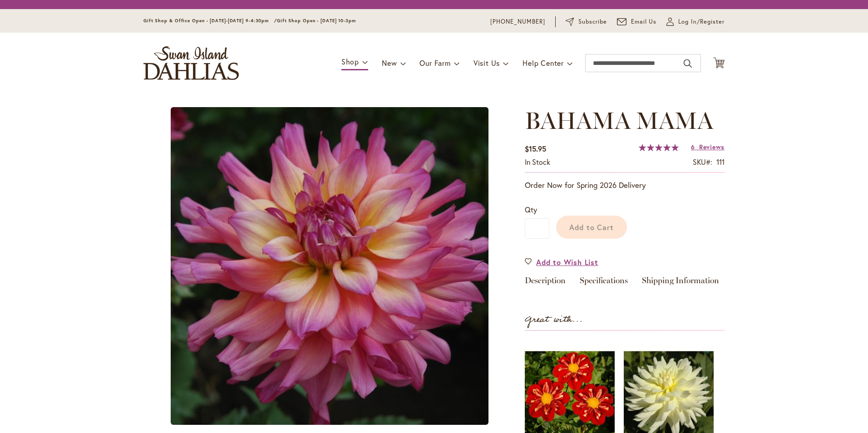 The image size is (868, 433). What do you see at coordinates (712, 147) in the screenshot?
I see `span: Reviews` at bounding box center [712, 147].